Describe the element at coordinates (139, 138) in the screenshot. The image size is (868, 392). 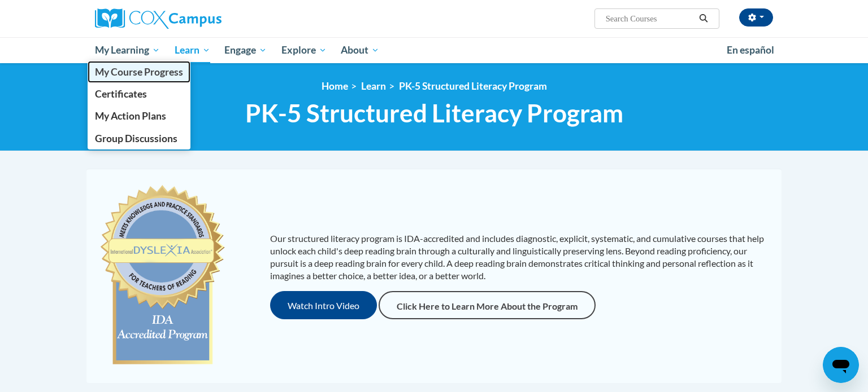
I see `a: Group Discussions` at that location.